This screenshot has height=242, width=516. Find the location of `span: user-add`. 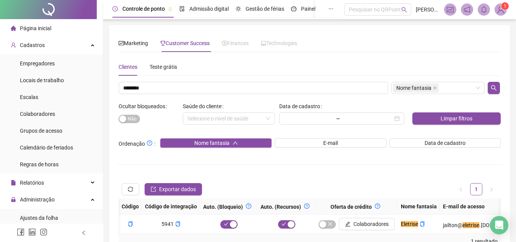

span: user-add is located at coordinates (13, 45).